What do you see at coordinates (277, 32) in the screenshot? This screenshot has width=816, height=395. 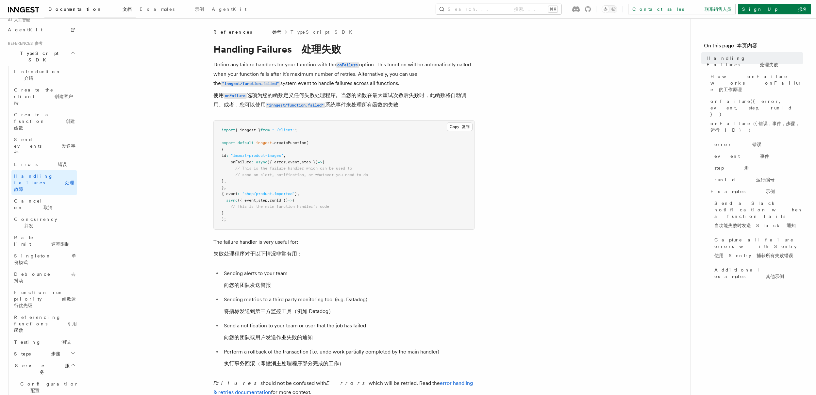 I see `font: 参考` at bounding box center [277, 32].